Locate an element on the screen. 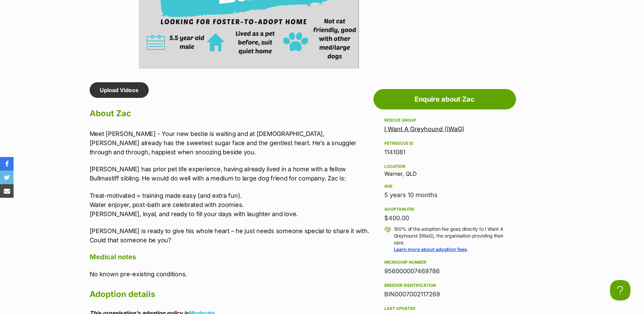 This screenshot has height=314, width=644. div: Age is located at coordinates (445, 186).